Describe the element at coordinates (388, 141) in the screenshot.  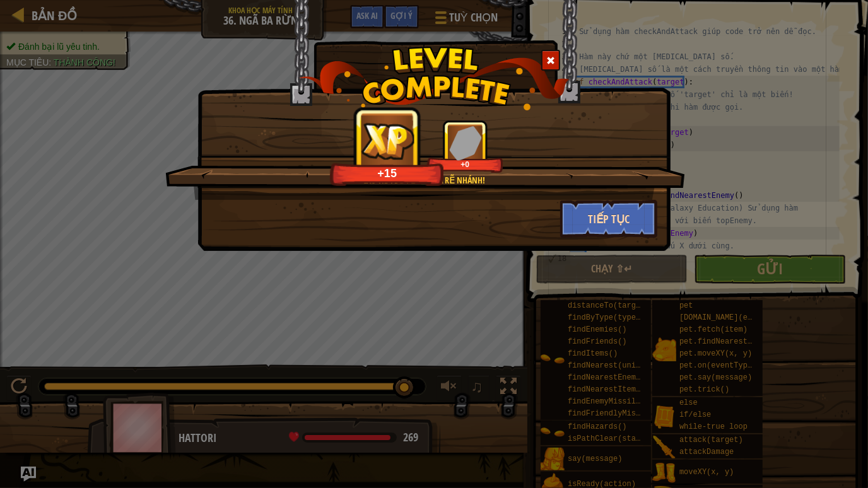
I see `img: reward_icon_xp.png` at that location.